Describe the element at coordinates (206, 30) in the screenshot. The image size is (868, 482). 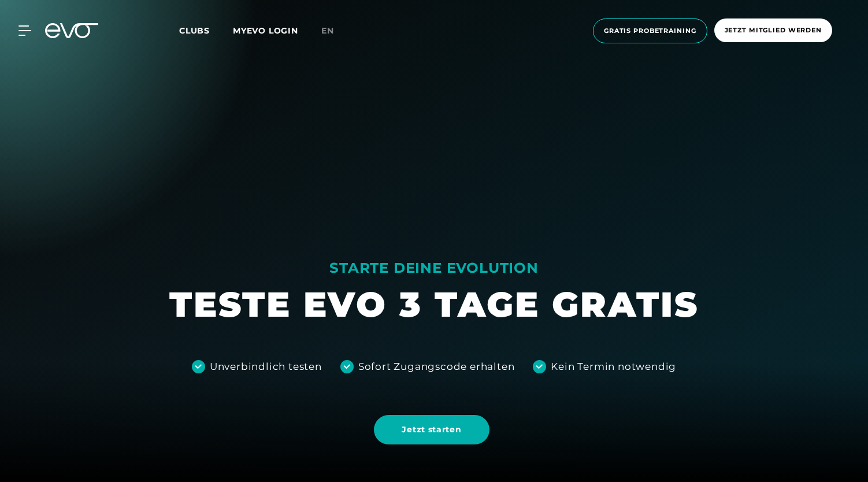
I see `a: Clubs` at that location.